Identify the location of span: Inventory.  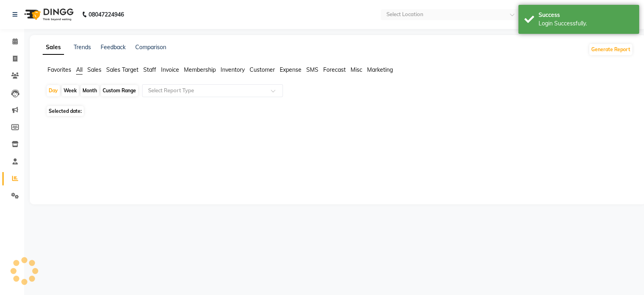
(232, 70).